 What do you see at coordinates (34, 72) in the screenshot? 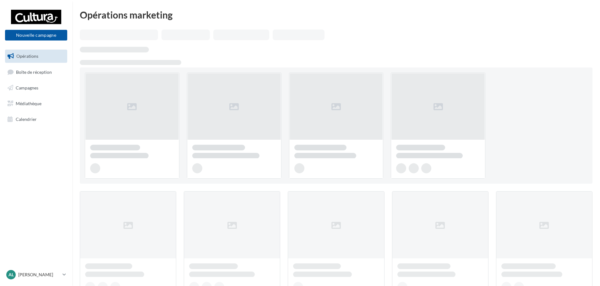
I see `span: Boîte de réception` at bounding box center [34, 72].